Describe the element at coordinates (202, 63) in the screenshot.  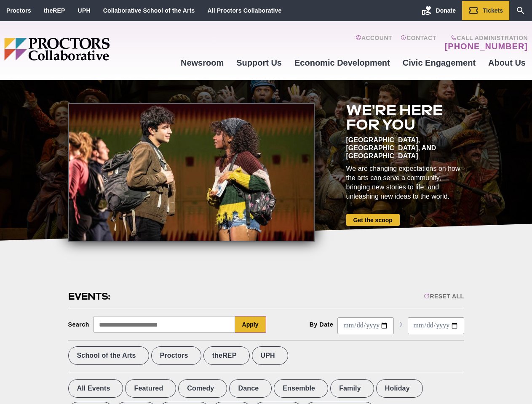
I see `a: Newsroom` at that location.